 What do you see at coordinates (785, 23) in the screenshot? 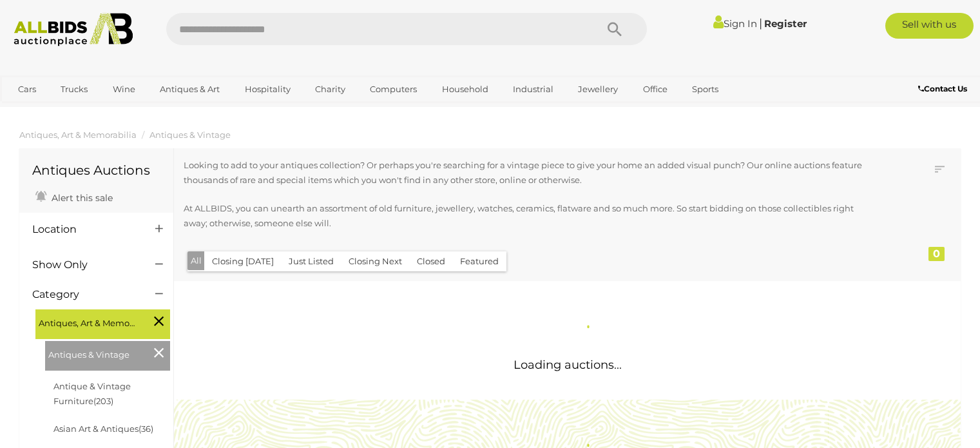
I see `a: Register` at bounding box center [785, 23].